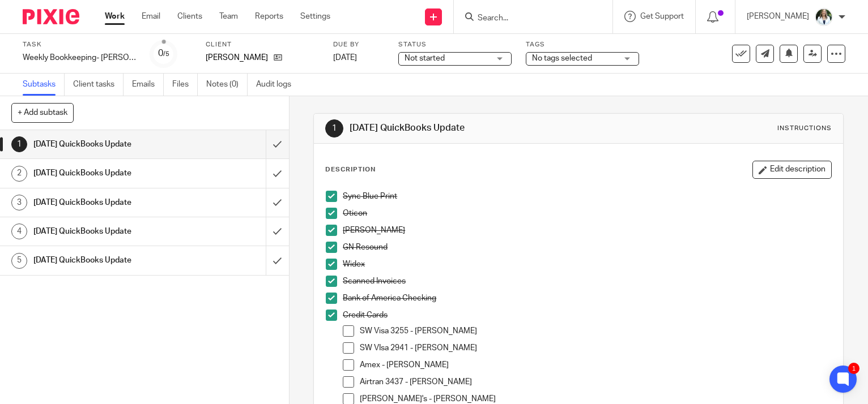  Describe the element at coordinates (44, 84) in the screenshot. I see `a: Subtasks` at that location.